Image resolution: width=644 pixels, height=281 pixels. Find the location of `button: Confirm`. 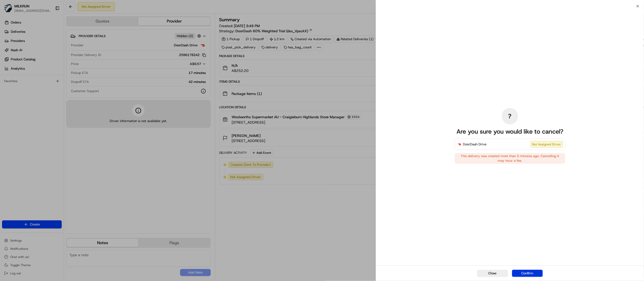

button: Confirm is located at coordinates (528, 273).